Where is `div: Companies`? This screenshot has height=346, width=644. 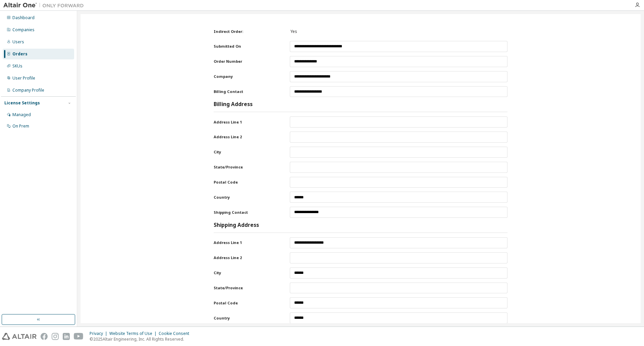
div: Companies is located at coordinates (24, 30).